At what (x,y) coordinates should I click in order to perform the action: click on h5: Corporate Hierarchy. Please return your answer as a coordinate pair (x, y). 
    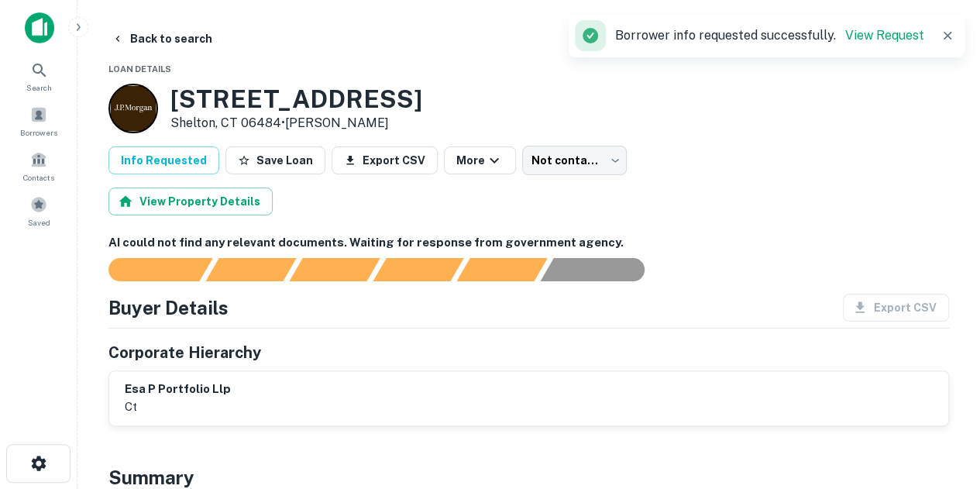
    Looking at the image, I should click on (184, 353).